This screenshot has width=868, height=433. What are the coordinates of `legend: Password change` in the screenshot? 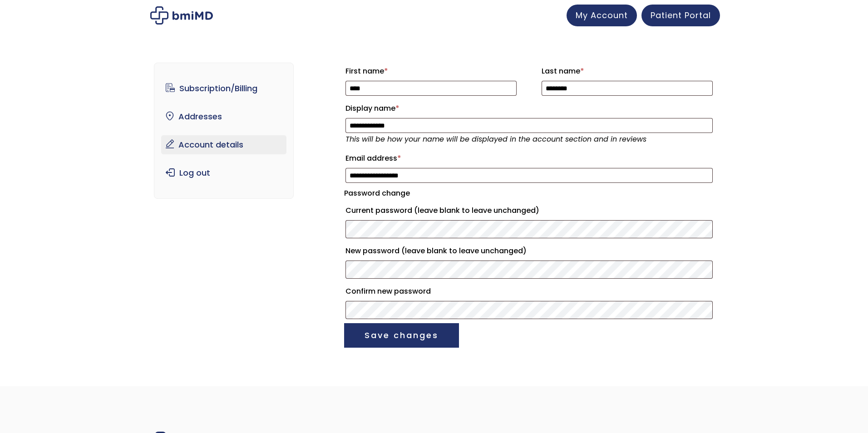 It's located at (377, 193).